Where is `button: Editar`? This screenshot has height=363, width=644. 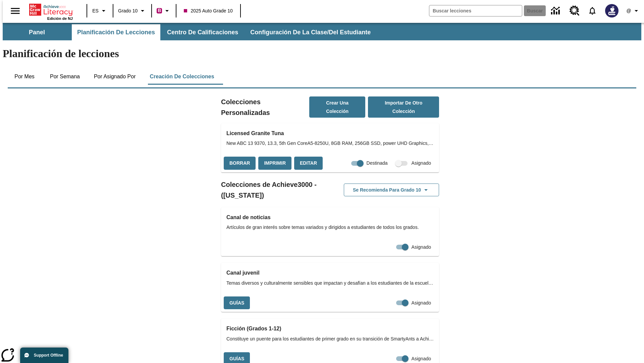
button: Editar is located at coordinates (308, 163).